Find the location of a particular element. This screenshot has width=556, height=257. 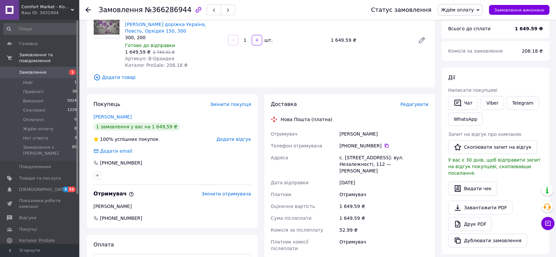

span: 2 749.31 ₴ is located at coordinates (164, 52).